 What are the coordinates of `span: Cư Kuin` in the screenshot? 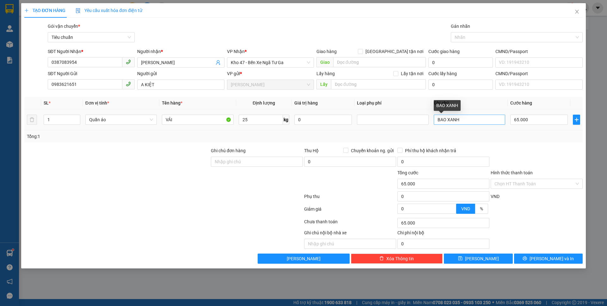 It's located at (270, 85).